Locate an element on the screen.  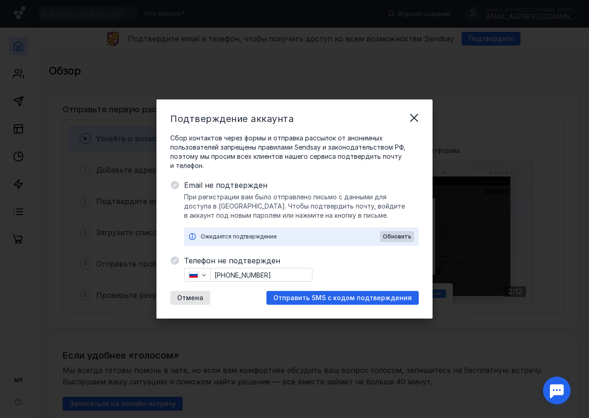
span: Email не подтвержден is located at coordinates (301, 185).